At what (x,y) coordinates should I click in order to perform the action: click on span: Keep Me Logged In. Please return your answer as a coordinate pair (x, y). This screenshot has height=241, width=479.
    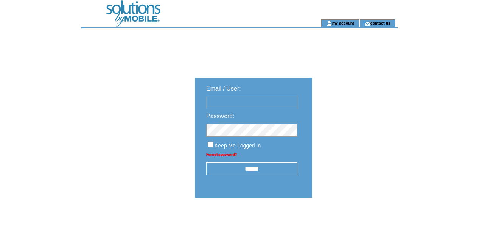
    Looking at the image, I should click on (237, 145).